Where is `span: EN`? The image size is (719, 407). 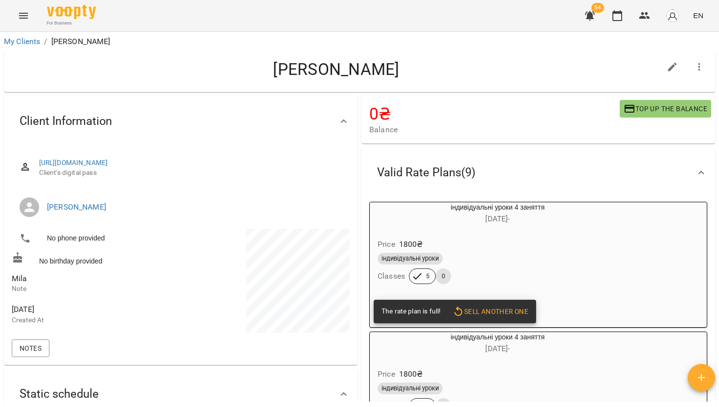 span: EN is located at coordinates (698, 15).